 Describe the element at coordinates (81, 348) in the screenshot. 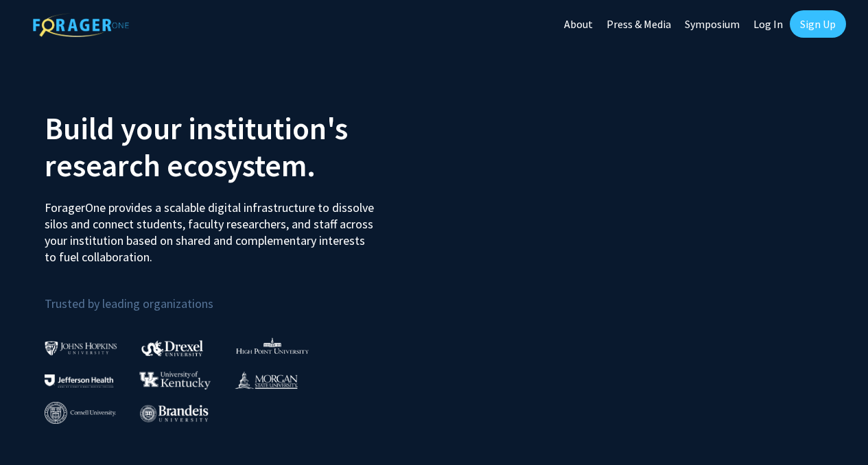

I see `img: Johns Hopkins University` at that location.